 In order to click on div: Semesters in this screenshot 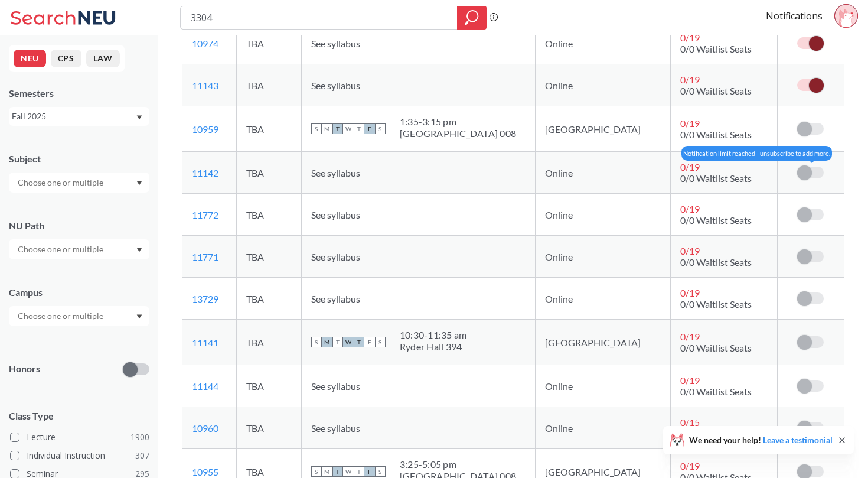, I will do `click(79, 93)`.